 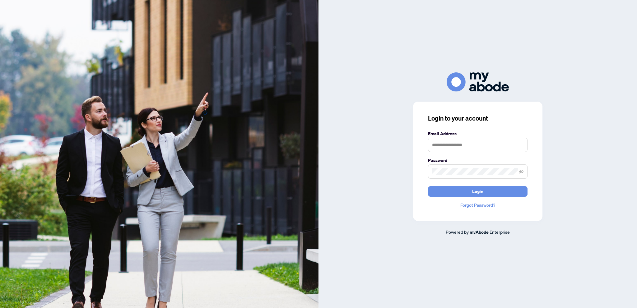 I want to click on h3: Login to your account, so click(x=478, y=118).